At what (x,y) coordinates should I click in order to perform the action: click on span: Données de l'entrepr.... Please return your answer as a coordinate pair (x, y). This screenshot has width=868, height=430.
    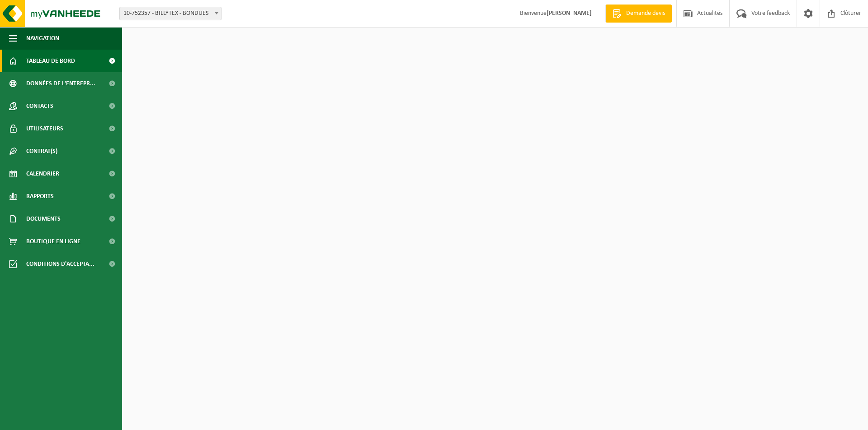
    Looking at the image, I should click on (61, 84).